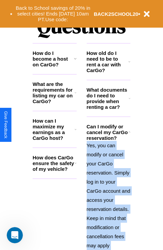 Image resolution: width=163 pixels, height=250 pixels. I want to click on h3: How do I become a host on CarGo?, so click(53, 59).